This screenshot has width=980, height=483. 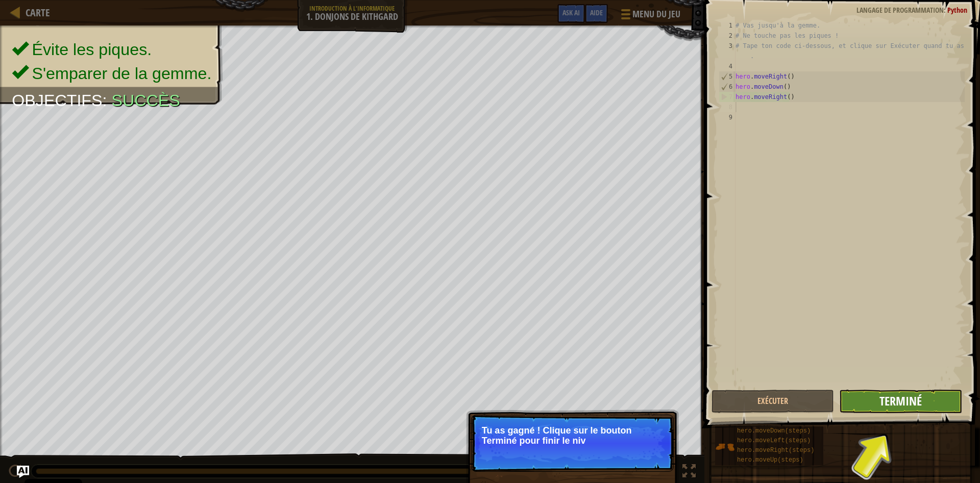 I want to click on span: Python, so click(x=957, y=9).